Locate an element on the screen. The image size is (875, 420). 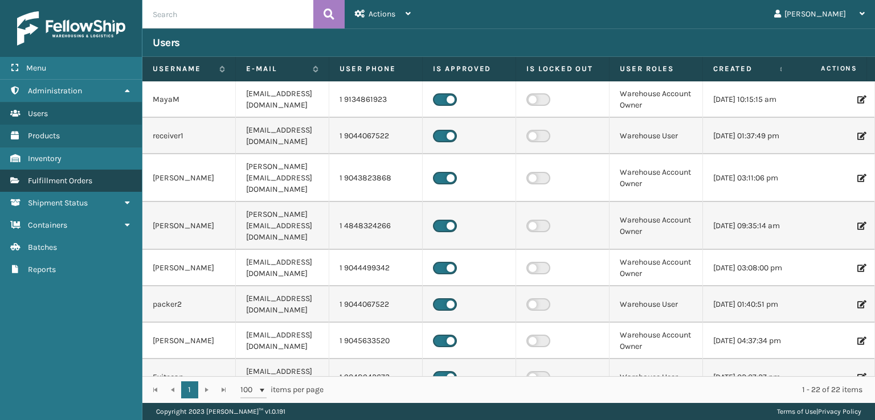
span: Products is located at coordinates (44, 136).